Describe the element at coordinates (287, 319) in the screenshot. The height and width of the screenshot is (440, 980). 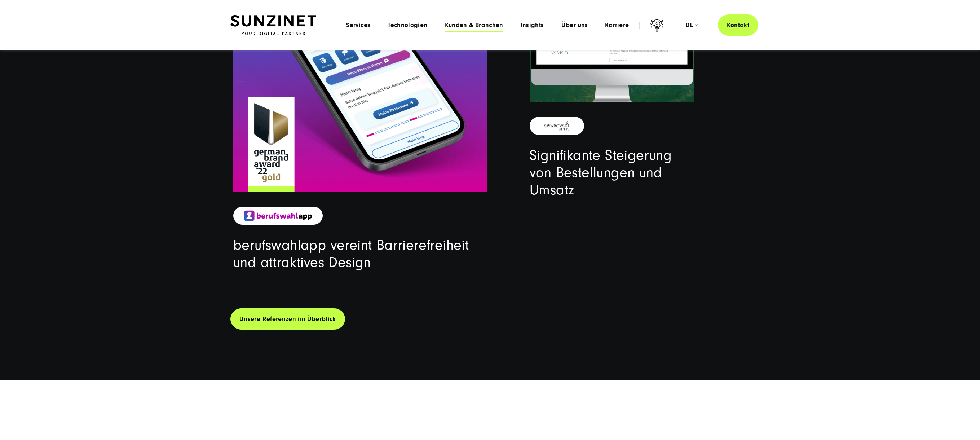
I see `a: Unsere Referenzen im Überblick` at that location.